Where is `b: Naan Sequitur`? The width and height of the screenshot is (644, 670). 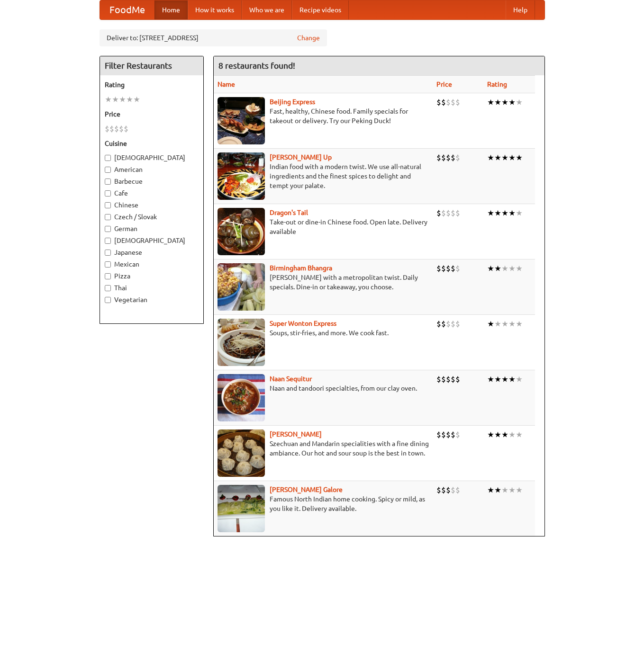
b: Naan Sequitur is located at coordinates (291, 379).